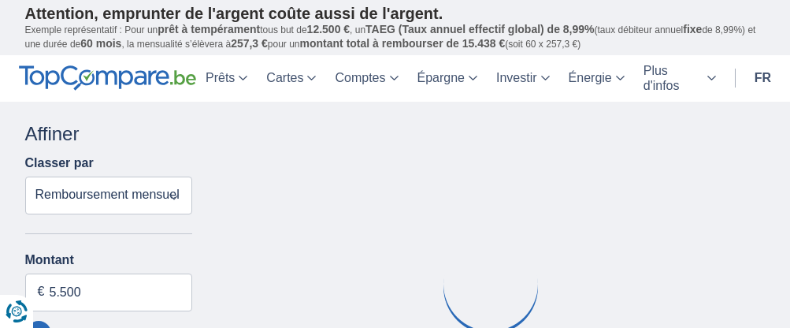 The height and width of the screenshot is (328, 790). Describe the element at coordinates (523, 78) in the screenshot. I see `a: Investir` at that location.